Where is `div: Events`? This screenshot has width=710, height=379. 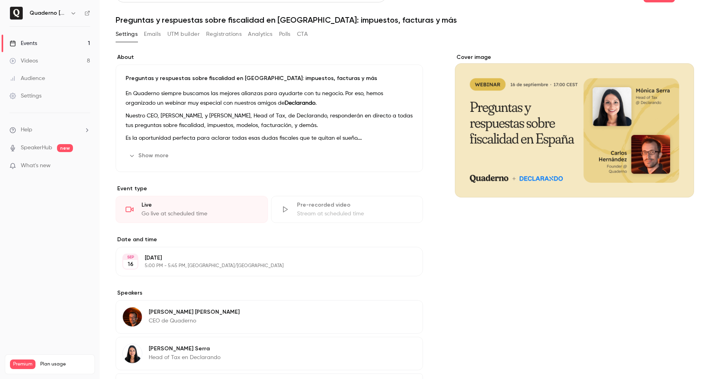 div: Events is located at coordinates (23, 43).